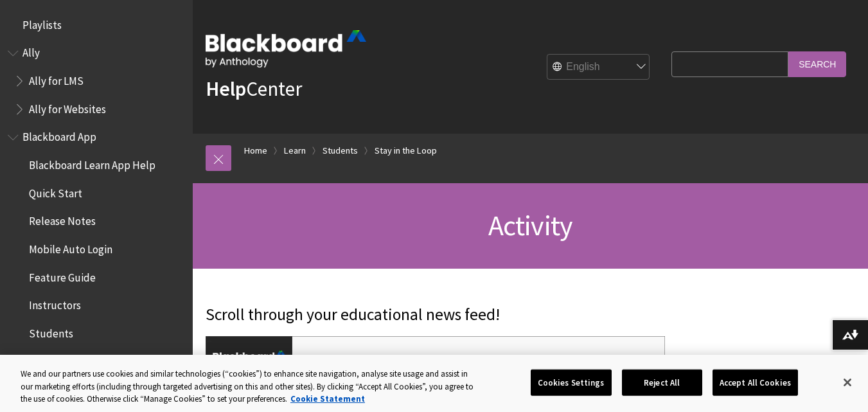 The height and width of the screenshot is (412, 868). Describe the element at coordinates (92, 163) in the screenshot. I see `span: Blackboard Learn App Help` at that location.